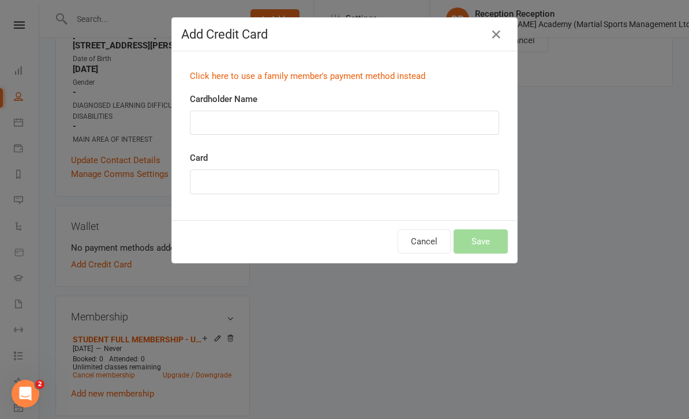  What do you see at coordinates (40, 385) in the screenshot?
I see `span: 2` at bounding box center [40, 385].